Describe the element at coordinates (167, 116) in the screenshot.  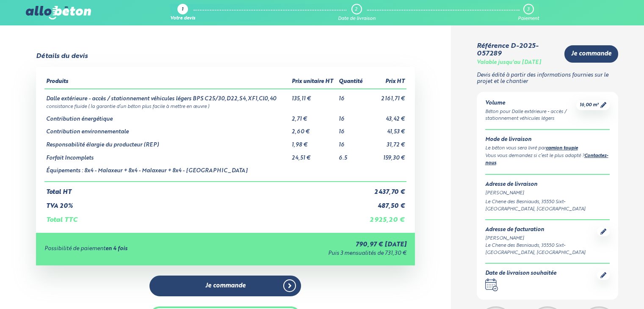
I see `td: Contribution énergétique` at that location.